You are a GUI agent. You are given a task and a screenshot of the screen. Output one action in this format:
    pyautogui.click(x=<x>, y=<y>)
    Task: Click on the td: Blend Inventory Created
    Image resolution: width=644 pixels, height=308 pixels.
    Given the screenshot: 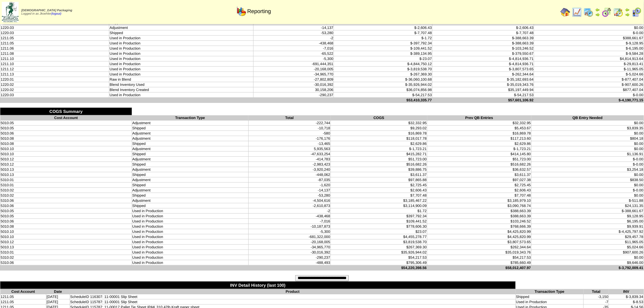 What is the action you would take?
    pyautogui.click(x=182, y=90)
    